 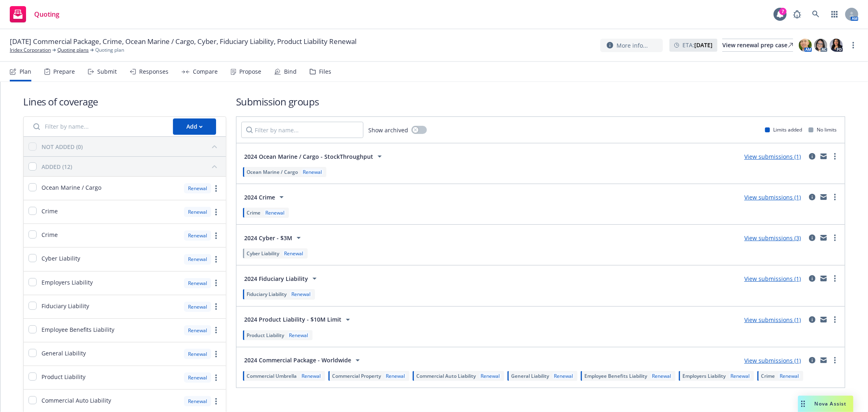 I want to click on div: Responses, so click(x=154, y=72).